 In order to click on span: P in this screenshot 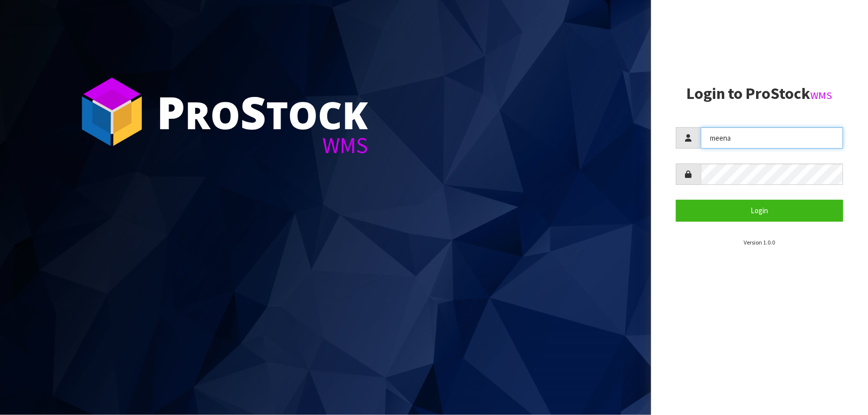, I will do `click(171, 112)`.